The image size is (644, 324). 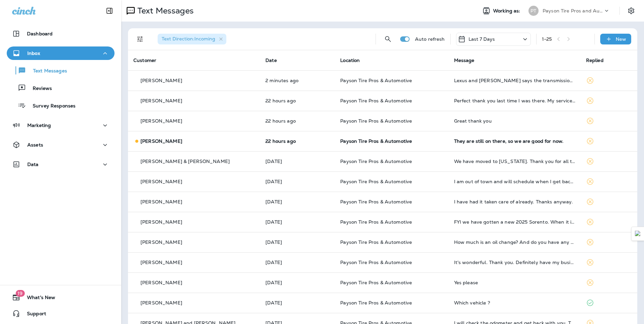 I want to click on button: Data, so click(x=61, y=165).